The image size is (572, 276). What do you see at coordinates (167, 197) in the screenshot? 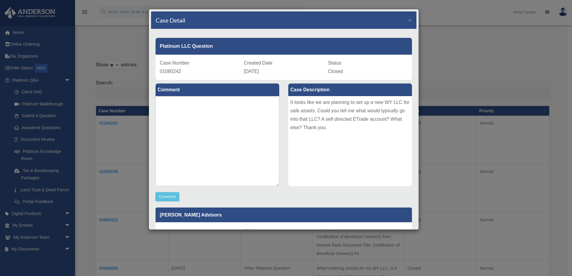
I see `button: Comment` at bounding box center [167, 197].